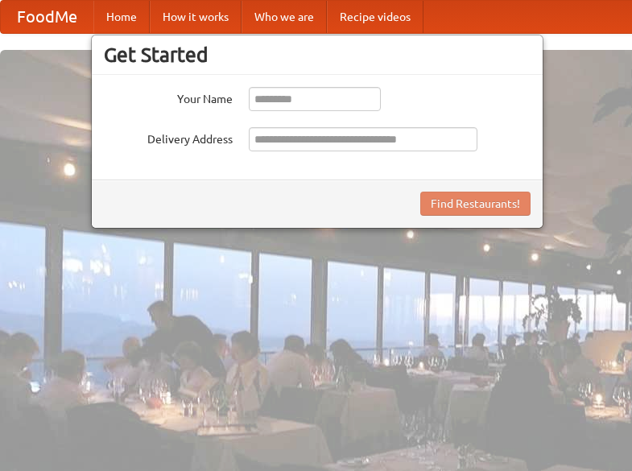  I want to click on a: How it works, so click(196, 17).